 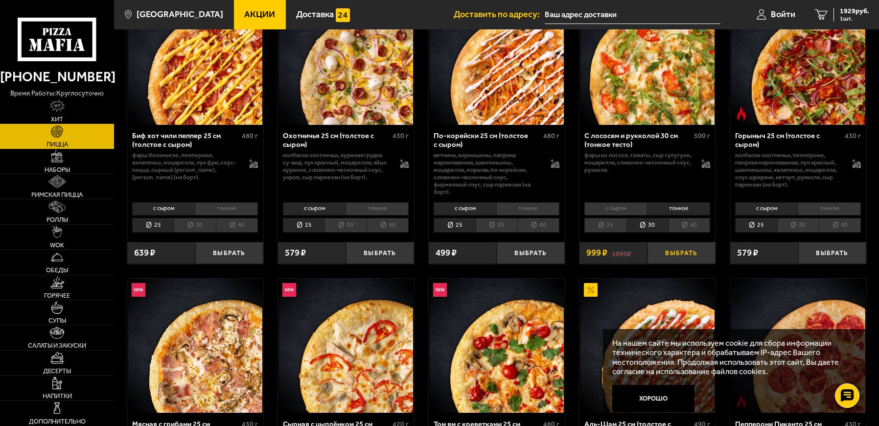 I want to click on a: НовинкаТом ям с креветками 25 см (толстое с сыром), so click(x=497, y=345).